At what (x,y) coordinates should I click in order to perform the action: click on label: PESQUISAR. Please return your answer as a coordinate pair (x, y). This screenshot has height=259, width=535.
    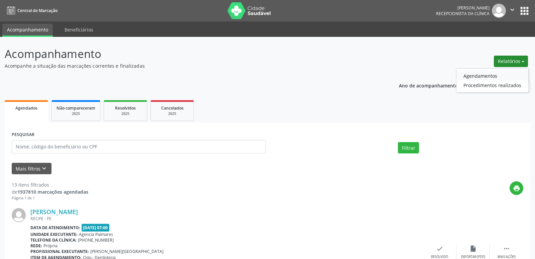
    Looking at the image, I should click on (23, 134).